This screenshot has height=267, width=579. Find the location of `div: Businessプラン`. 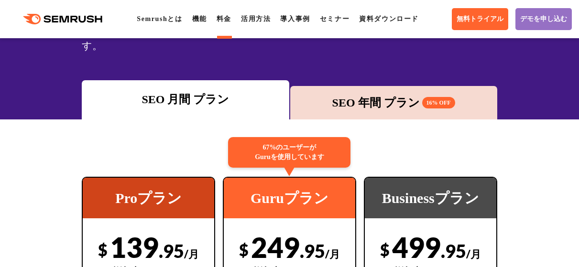

div: Businessプラン is located at coordinates (430, 198).